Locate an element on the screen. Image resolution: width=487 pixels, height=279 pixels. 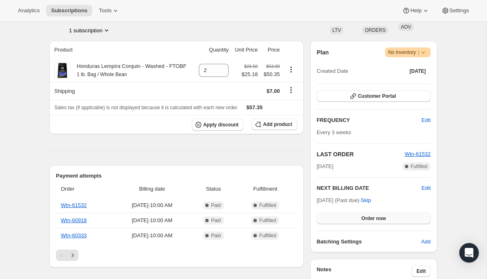
span: Sales tax (if applicable) is not displayed because it is calculated with each new order. is located at coordinates (146, 107).